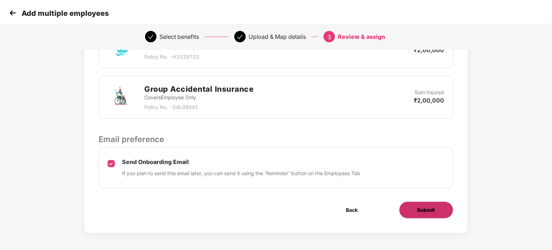 Image resolution: width=552 pixels, height=250 pixels. Describe the element at coordinates (241, 162) in the screenshot. I see `p: Send Onboarding Email` at that location.